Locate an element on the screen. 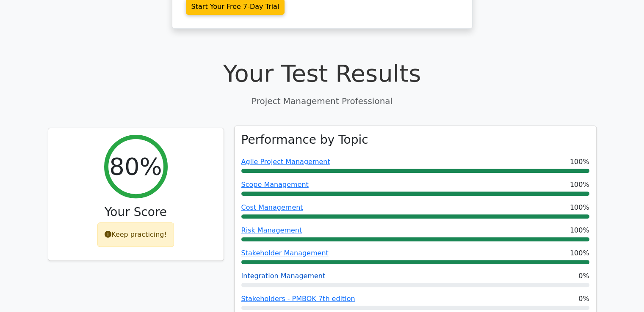  a: Scope Management is located at coordinates (275, 185).